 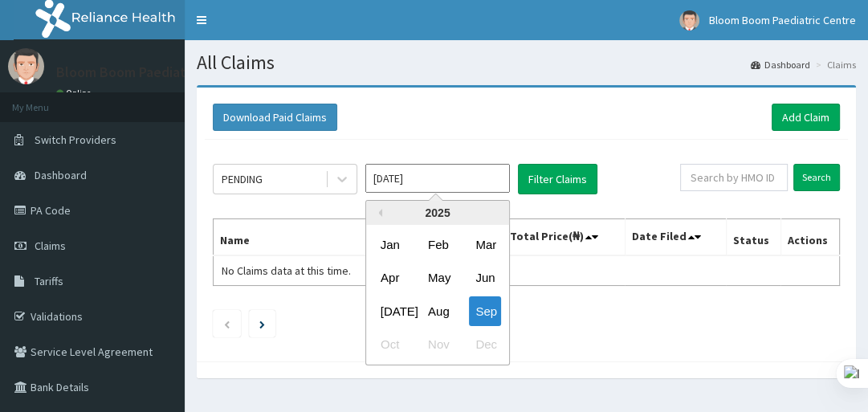 What do you see at coordinates (242, 179) in the screenshot?
I see `div: PENDING` at bounding box center [242, 179].